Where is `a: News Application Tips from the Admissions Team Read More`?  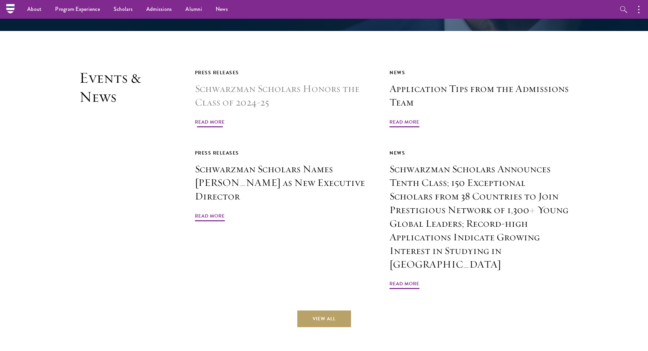 a: News Application Tips from the Admissions Team Read More is located at coordinates (479, 98).